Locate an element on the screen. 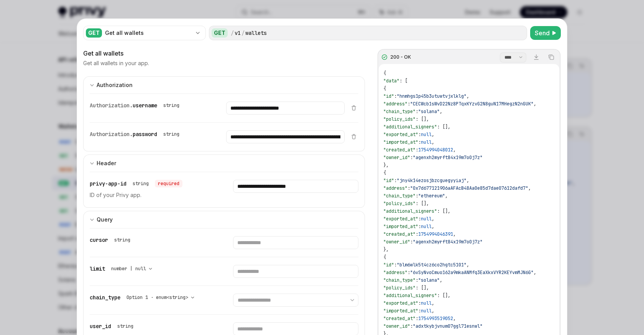  span: "data" is located at coordinates (391, 81).